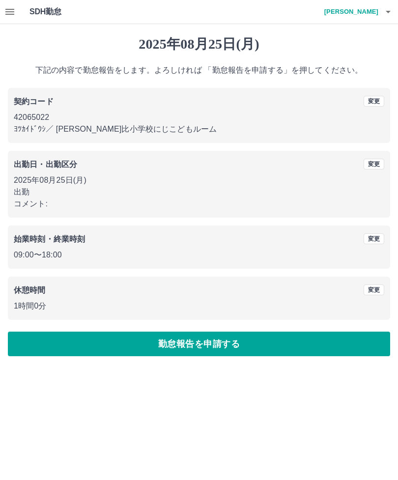 The width and height of the screenshot is (398, 480). What do you see at coordinates (199, 204) in the screenshot?
I see `p: コメント:` at bounding box center [199, 204].